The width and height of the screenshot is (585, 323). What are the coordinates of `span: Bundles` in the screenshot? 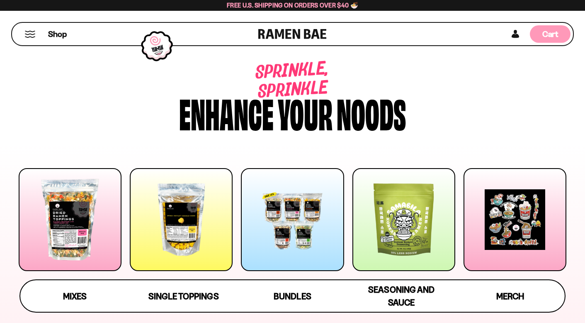 It's located at (293, 296).